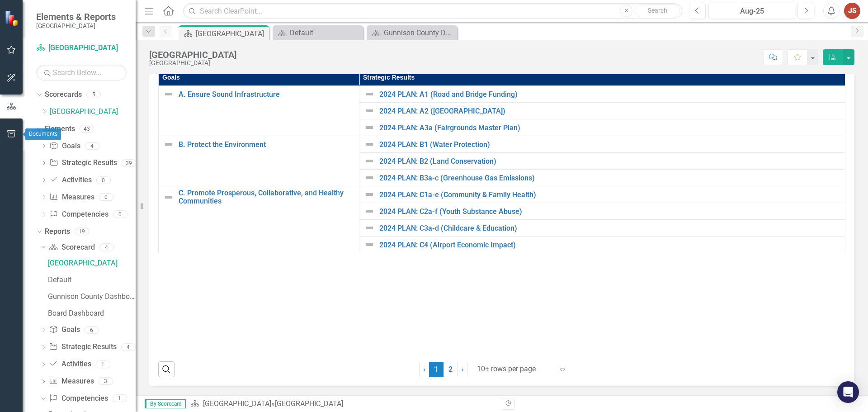 Image resolution: width=868 pixels, height=412 pixels. What do you see at coordinates (91, 313) in the screenshot?
I see `a: Board Dashboard` at bounding box center [91, 313].